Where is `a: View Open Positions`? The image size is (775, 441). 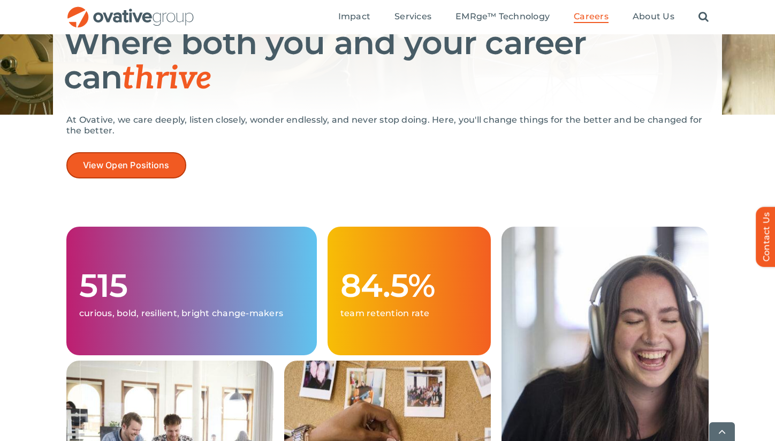 a: View Open Positions is located at coordinates (126, 165).